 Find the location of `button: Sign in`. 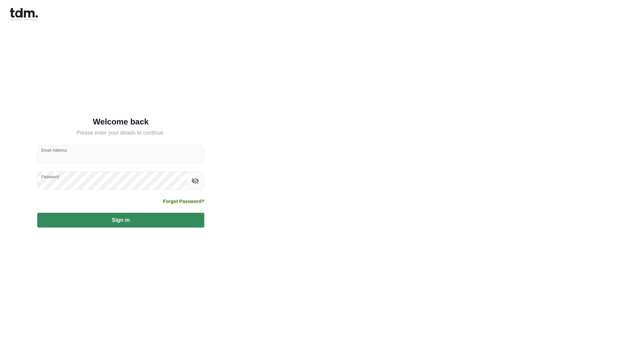

button: Sign in is located at coordinates (121, 220).